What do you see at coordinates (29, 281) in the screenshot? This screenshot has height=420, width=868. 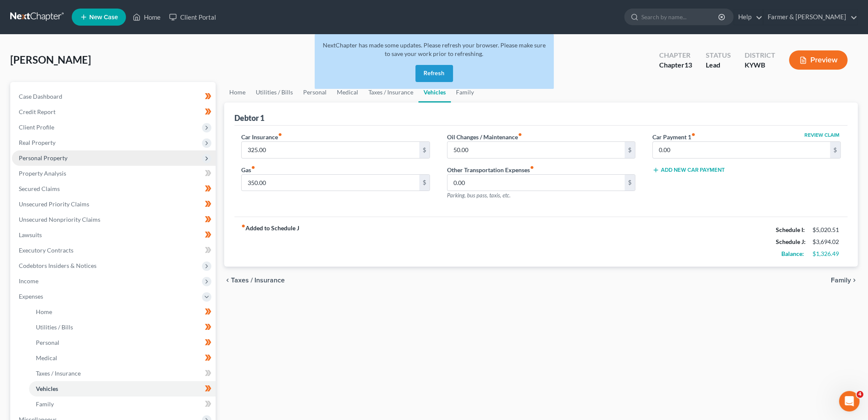 I see `span: Income` at bounding box center [29, 281].